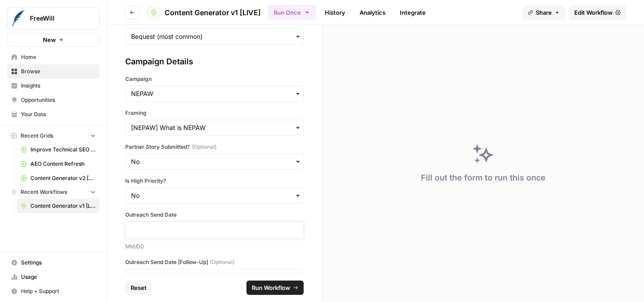 The height and width of the screenshot is (302, 644). I want to click on a: Settings, so click(53, 263).